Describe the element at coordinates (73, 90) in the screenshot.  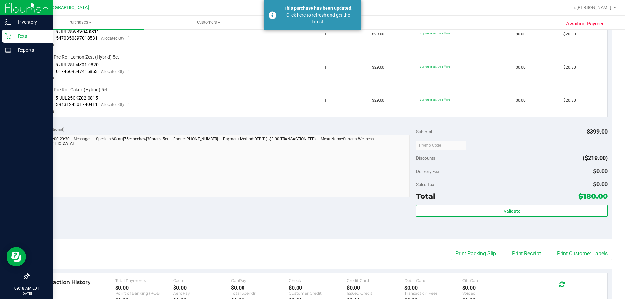
I see `span: FT 0.5g Pre-Roll Cakez (Hybrid) 5ct` at that location.